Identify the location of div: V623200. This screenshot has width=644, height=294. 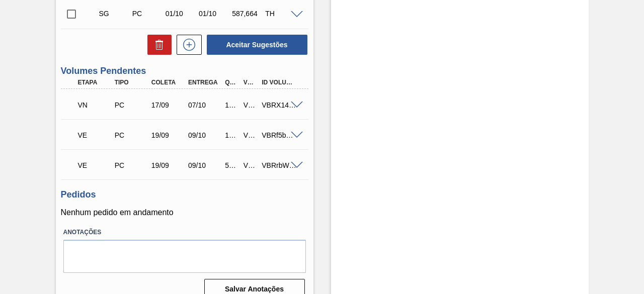
(250, 165).